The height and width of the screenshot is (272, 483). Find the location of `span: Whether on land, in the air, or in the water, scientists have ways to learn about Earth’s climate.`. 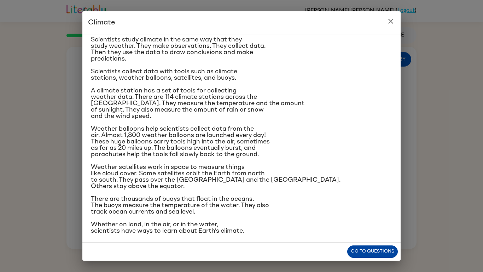

span: Whether on land, in the air, or in the water, scientists have ways to learn about Earth’s climate. is located at coordinates (168, 228).